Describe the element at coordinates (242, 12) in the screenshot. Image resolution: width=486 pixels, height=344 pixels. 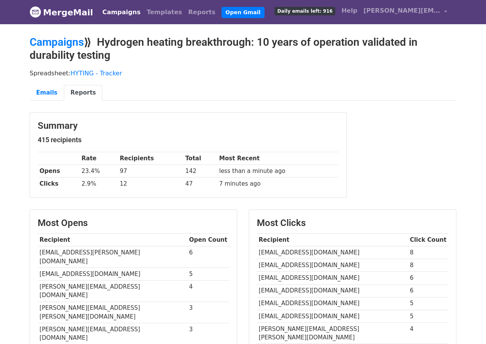
I see `a: Open Gmail` at that location.